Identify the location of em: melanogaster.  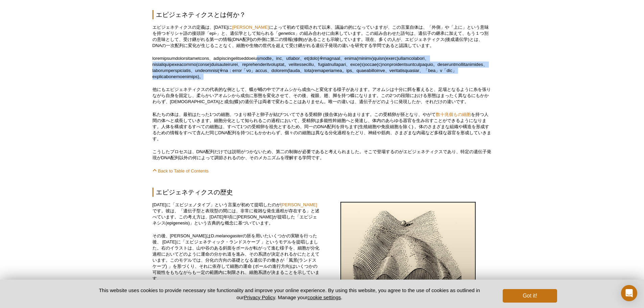
(229, 236).